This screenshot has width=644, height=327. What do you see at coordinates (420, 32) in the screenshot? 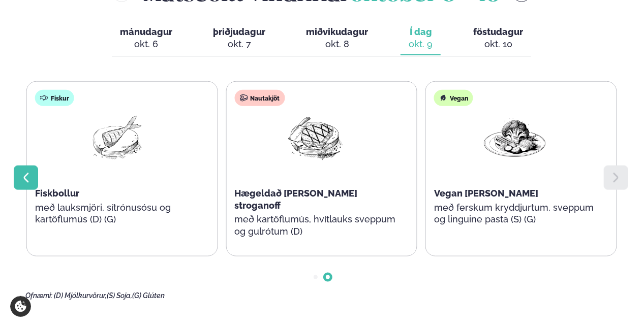
I see `span: Í dag` at bounding box center [420, 32].